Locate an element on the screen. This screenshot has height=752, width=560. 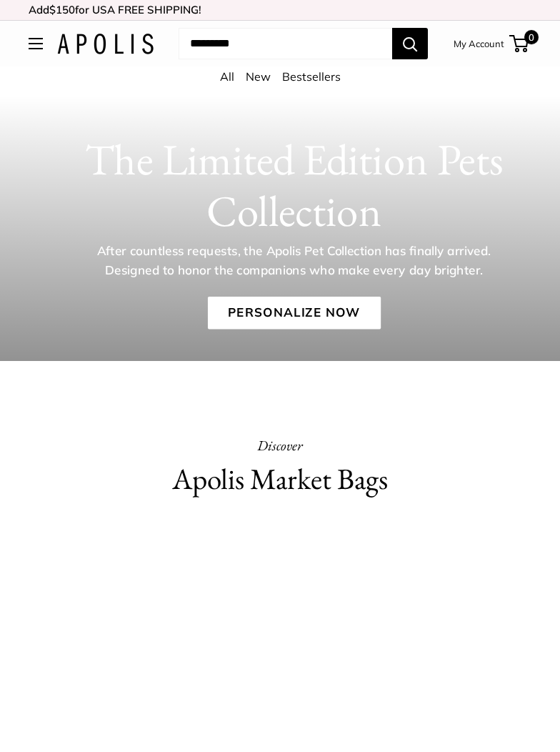
a: 0 is located at coordinates (519, 43).